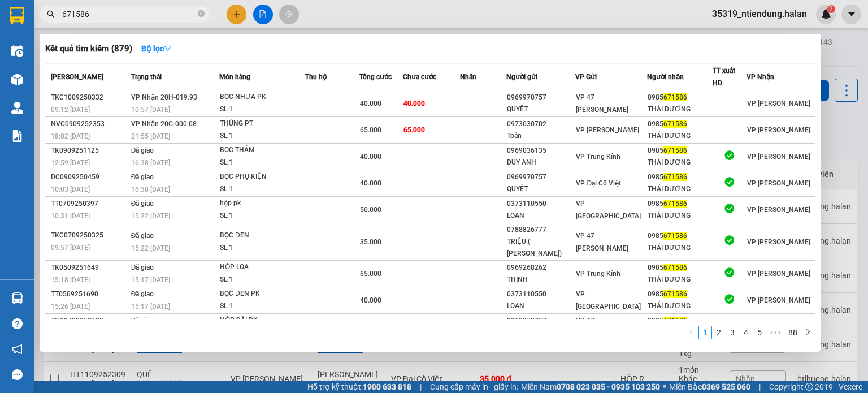  I want to click on div: 0373110550, so click(541, 203).